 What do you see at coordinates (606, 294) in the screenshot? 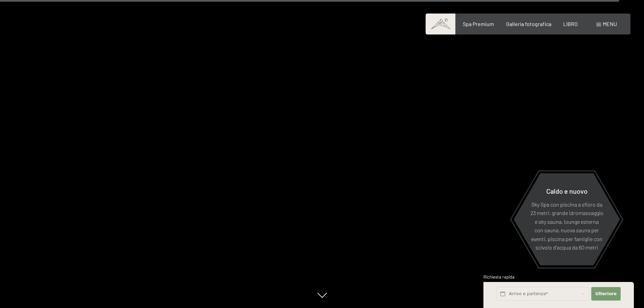
I see `font: Ulteriore` at bounding box center [606, 294].